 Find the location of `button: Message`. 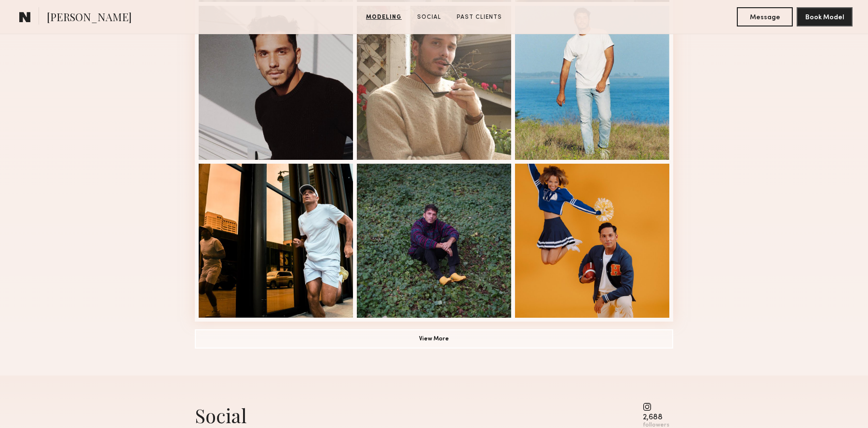

button: Message is located at coordinates (765, 17).